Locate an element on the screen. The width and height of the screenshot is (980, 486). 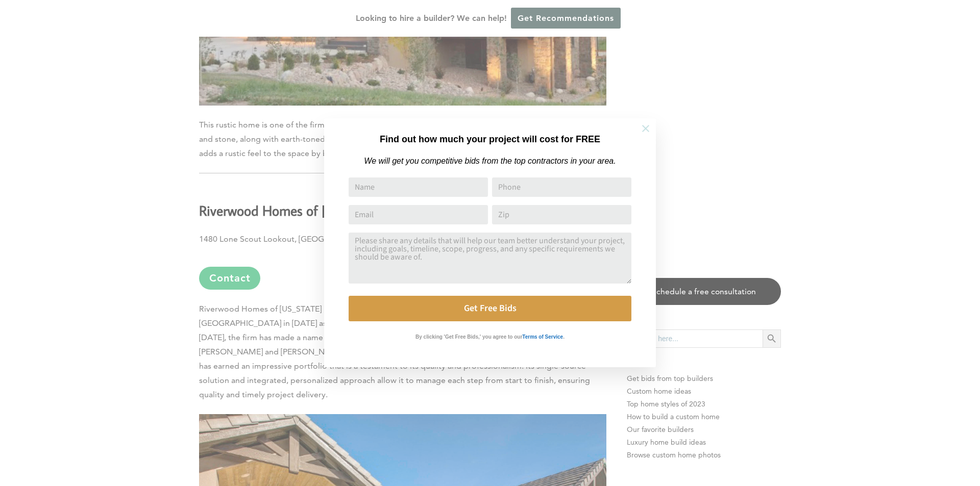
textarea: Comment or Message is located at coordinates (490, 258).